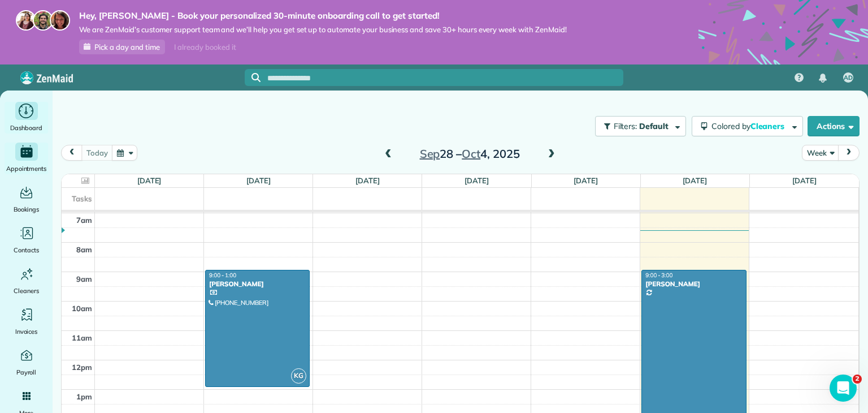 This screenshot has width=868, height=413. I want to click on a: Invoices, so click(26, 321).